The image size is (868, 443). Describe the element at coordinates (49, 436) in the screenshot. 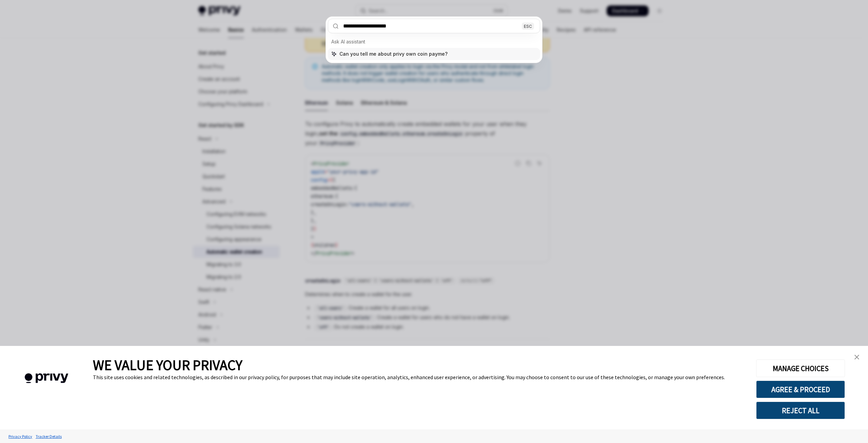

I see `a: Tracker Details` at that location.